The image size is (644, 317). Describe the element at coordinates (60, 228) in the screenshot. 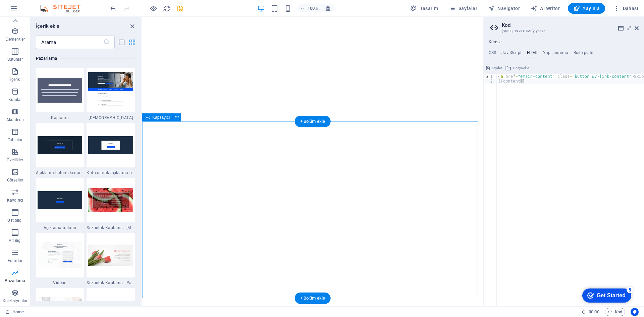

I see `span: Açıklama balonu` at that location.